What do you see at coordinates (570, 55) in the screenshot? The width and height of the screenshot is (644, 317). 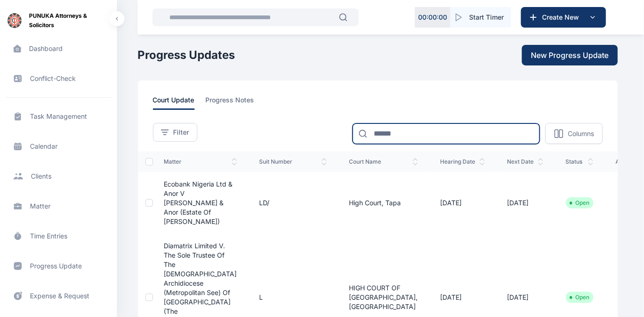 I see `button: New Progress Update` at bounding box center [570, 55].